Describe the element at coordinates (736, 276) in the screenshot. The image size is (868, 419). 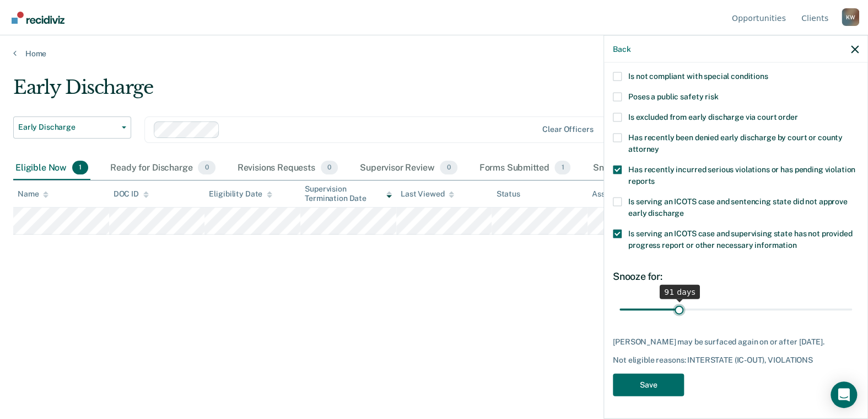
I see `div: Snooze for:` at that location.